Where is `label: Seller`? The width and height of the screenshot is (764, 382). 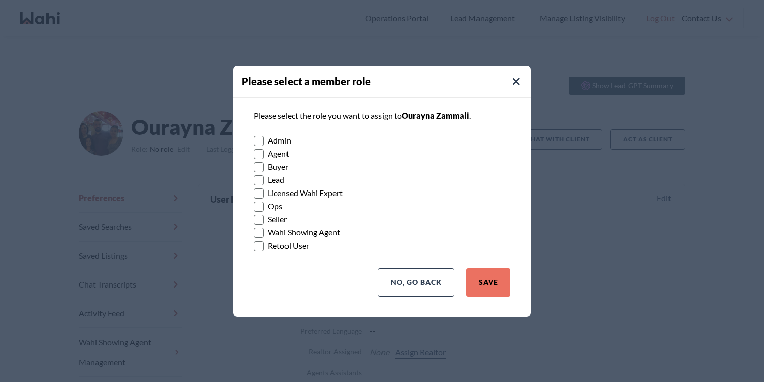 label: Seller is located at coordinates (382, 219).